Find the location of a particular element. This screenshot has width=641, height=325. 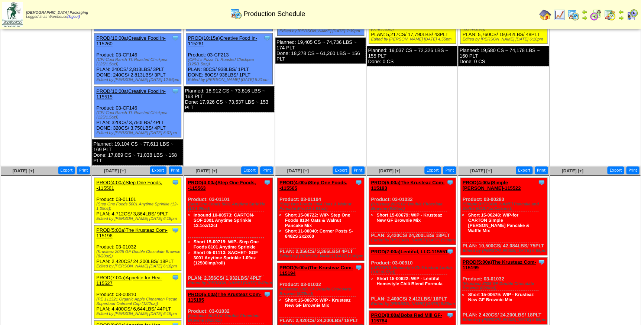

div: Planned: 19,037 CS ~ 72,326 LBS ~ 155 PLT Done: 0 CS is located at coordinates (412, 56).